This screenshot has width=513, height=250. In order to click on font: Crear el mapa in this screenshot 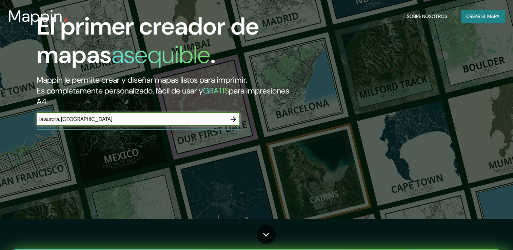, I will do `click(483, 16)`.